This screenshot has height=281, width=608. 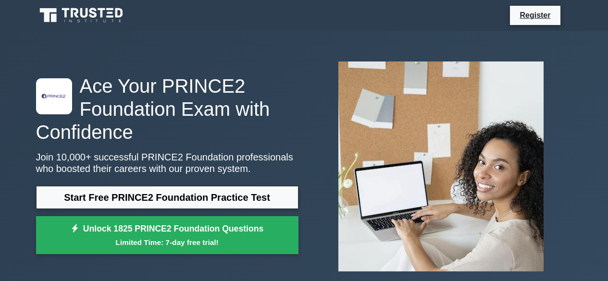 I want to click on p: Join 10,000+ successful PRINCE2 Foundation professionals who boosted their careers with our prove..., so click(x=167, y=163).